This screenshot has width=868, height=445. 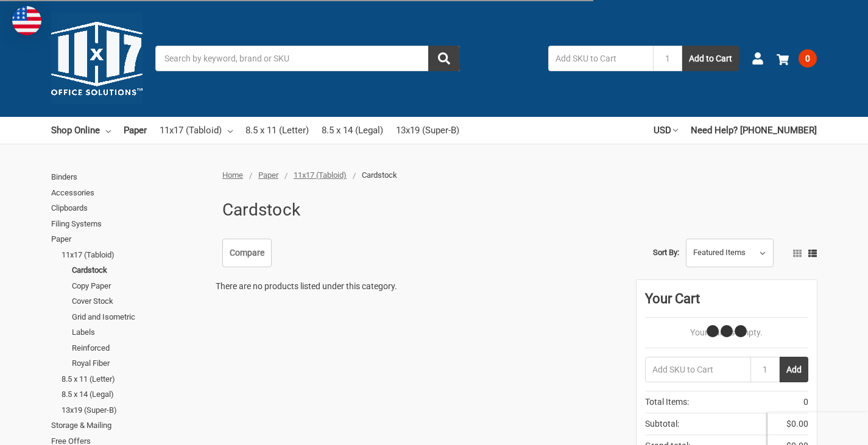 What do you see at coordinates (130, 177) in the screenshot?
I see `a: Binders` at bounding box center [130, 177].